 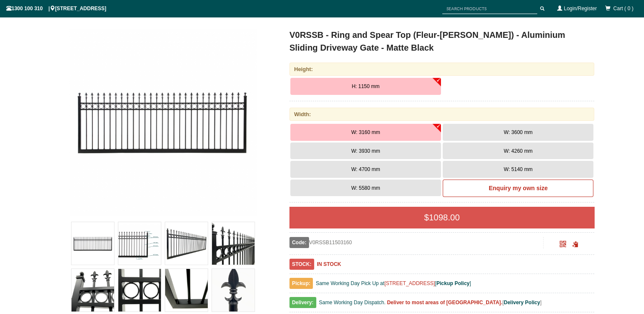 What do you see at coordinates (366, 151) in the screenshot?
I see `span: W: 3930 mm` at bounding box center [366, 151].